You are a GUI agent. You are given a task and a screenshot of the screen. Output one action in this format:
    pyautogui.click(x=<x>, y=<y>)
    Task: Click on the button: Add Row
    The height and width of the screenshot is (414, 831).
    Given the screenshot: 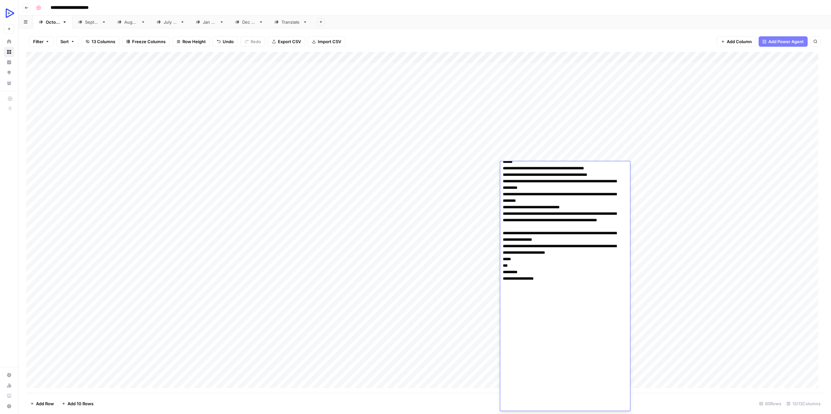 What is the action you would take?
    pyautogui.click(x=42, y=404)
    